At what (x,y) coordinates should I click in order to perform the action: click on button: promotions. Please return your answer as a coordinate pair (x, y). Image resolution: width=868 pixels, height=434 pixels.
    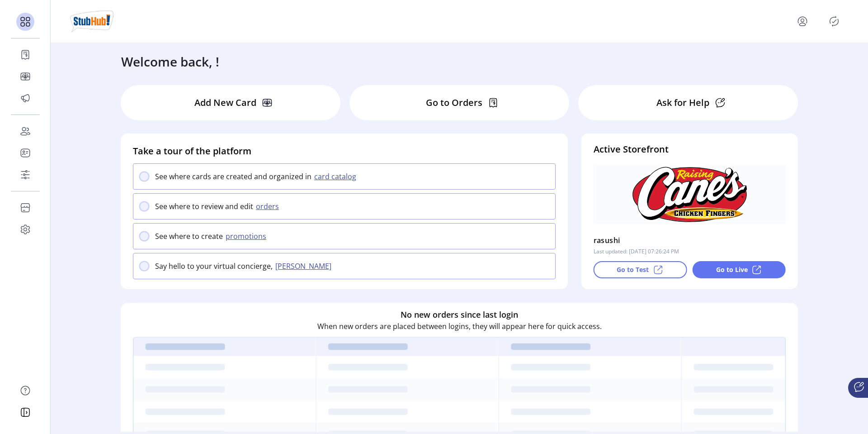
    Looking at the image, I should click on (248, 236).